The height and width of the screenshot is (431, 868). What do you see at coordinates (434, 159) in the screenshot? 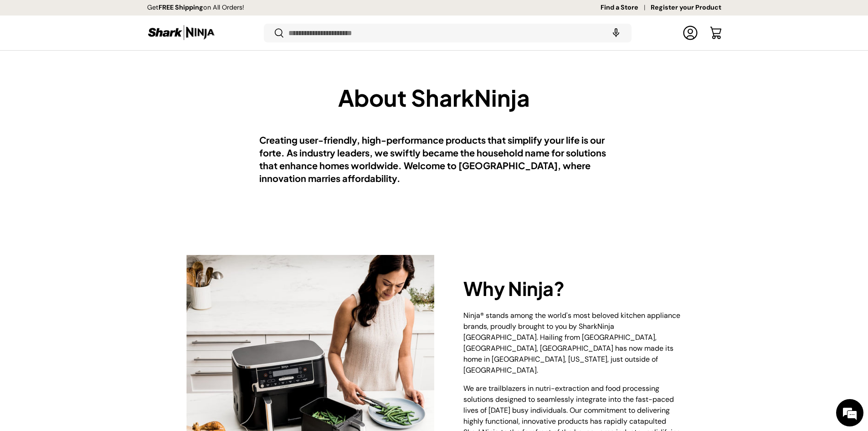
I see `h6: Creating user-friendly, high-performance products that simplify your life is our forte. As indust...` at bounding box center [434, 159].